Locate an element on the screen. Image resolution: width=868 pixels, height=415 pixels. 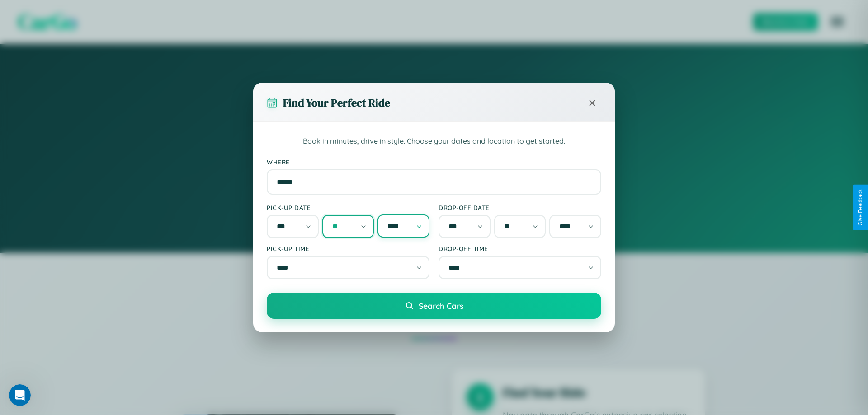
button: Search Cars is located at coordinates (434, 306).